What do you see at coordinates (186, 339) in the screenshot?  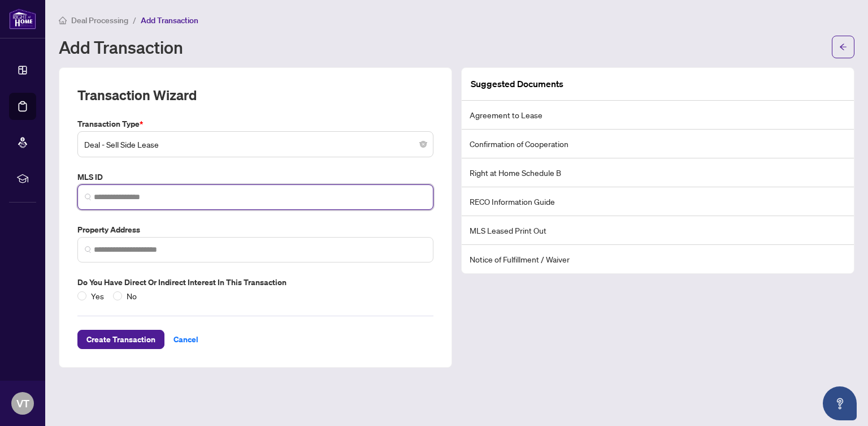 I see `button: Cancel` at bounding box center [186, 339].